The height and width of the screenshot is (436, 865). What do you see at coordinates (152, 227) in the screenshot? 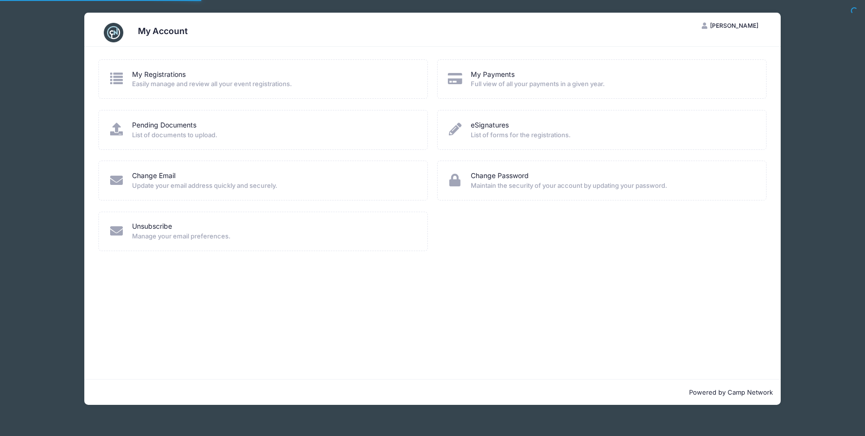
I see `a: Unsubscribe` at bounding box center [152, 227].